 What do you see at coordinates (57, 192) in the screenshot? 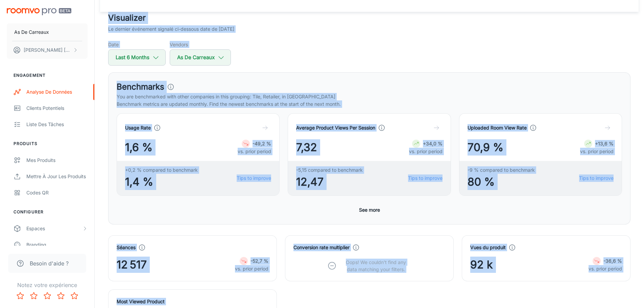
I see `div: Codes QR` at bounding box center [57, 192].